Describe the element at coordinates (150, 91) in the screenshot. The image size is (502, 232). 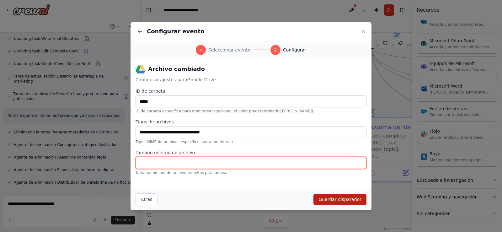
I see `font: ID de carpeta` at that location.